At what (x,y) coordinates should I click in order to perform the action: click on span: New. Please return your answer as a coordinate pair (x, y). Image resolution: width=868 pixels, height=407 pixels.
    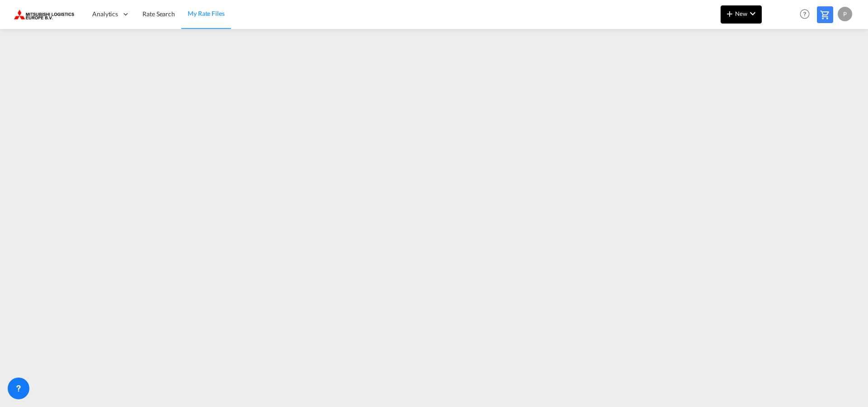
    Looking at the image, I should click on (741, 13).